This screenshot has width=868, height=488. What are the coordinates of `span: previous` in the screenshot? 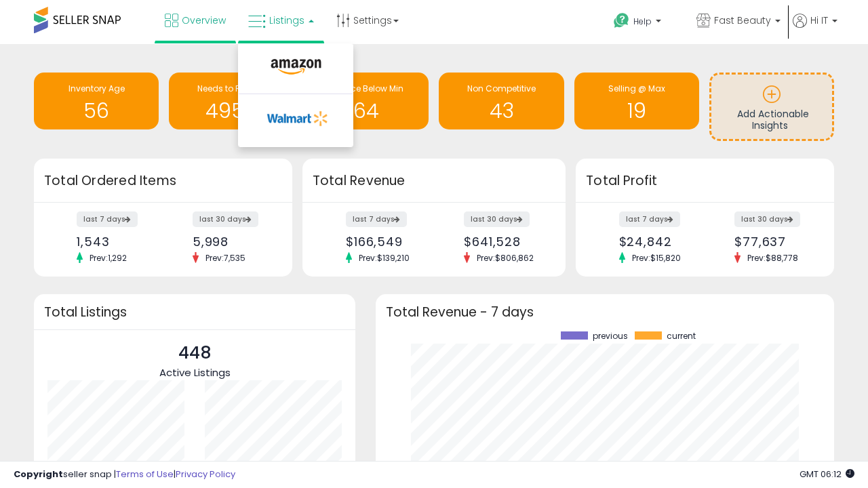 It's located at (610, 336).